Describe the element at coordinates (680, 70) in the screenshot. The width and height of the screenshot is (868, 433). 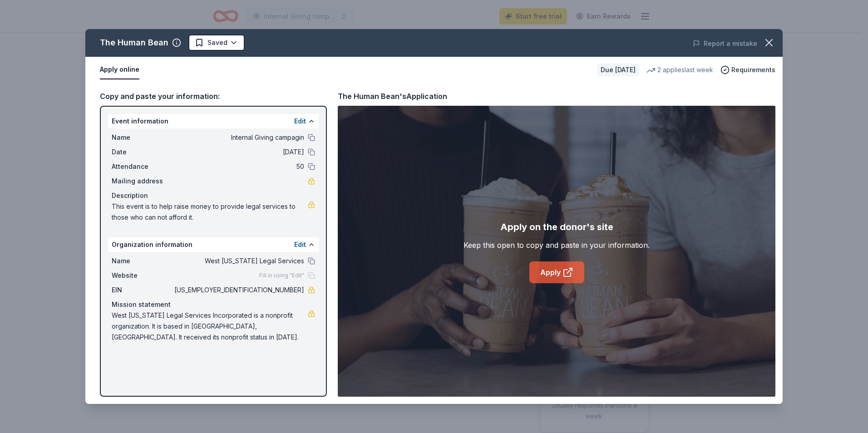
I see `div: 2 applies last week` at that location.